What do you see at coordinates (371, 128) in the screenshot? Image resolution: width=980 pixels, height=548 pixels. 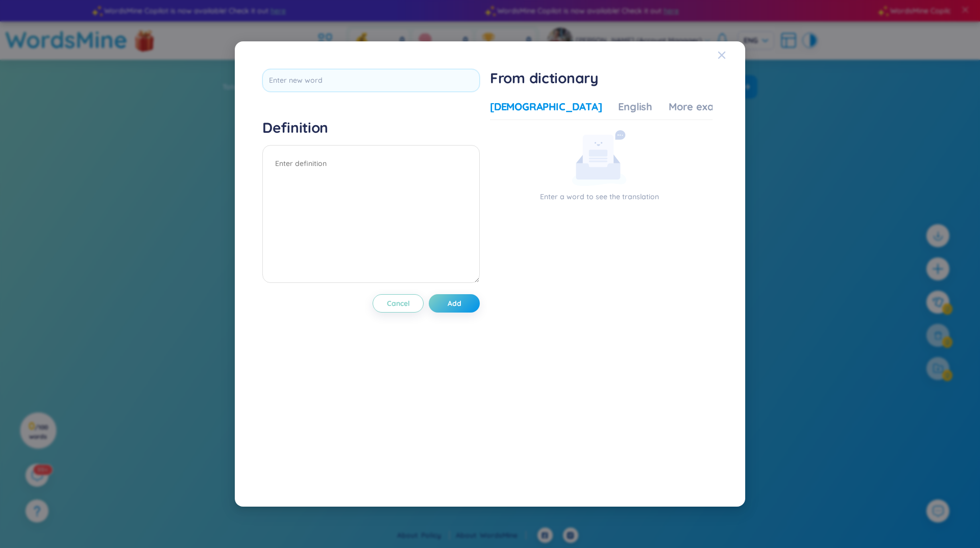 I see `h4: Definition` at bounding box center [371, 128].